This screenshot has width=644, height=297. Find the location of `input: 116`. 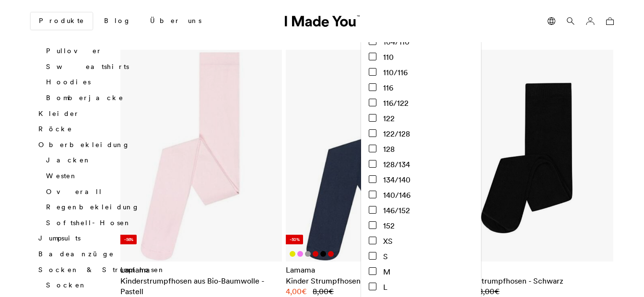

input: 116 is located at coordinates (373, 87).